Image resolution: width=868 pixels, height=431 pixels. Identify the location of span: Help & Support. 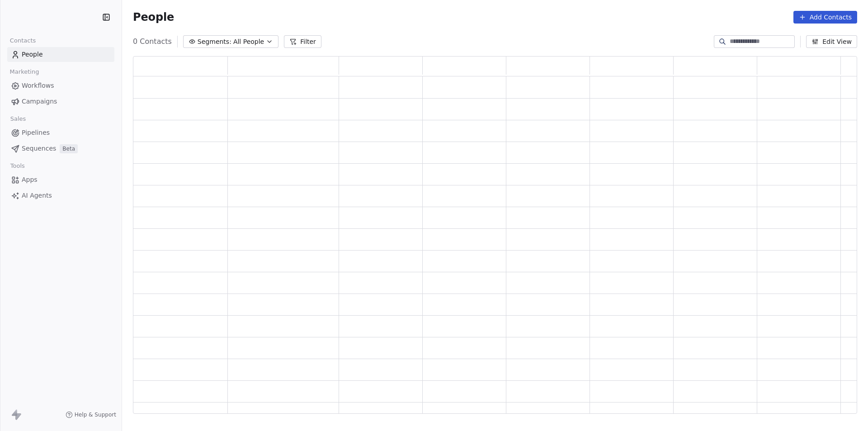
(95, 415).